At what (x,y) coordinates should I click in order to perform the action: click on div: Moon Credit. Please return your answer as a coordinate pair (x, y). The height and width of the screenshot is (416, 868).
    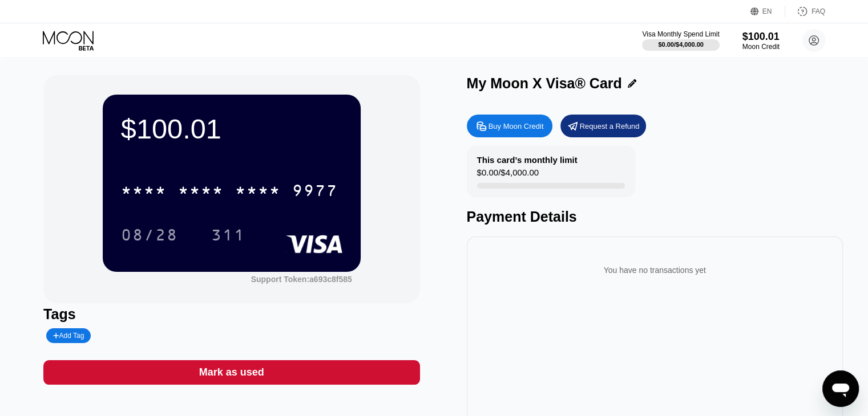
    Looking at the image, I should click on (761, 47).